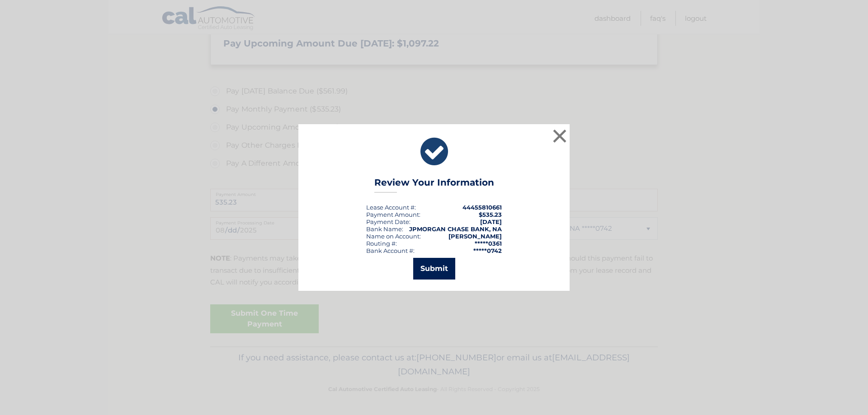 The height and width of the screenshot is (415, 868). I want to click on strong: JPMORGAN CHASE BANK, NA, so click(455, 229).